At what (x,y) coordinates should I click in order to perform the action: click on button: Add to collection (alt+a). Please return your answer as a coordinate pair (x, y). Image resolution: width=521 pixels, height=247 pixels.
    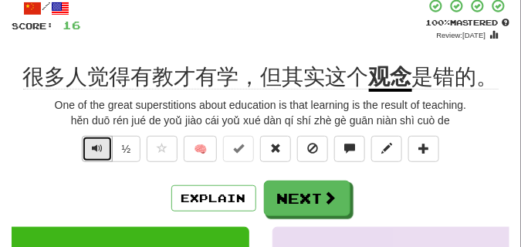
    Looking at the image, I should click on (424, 149).